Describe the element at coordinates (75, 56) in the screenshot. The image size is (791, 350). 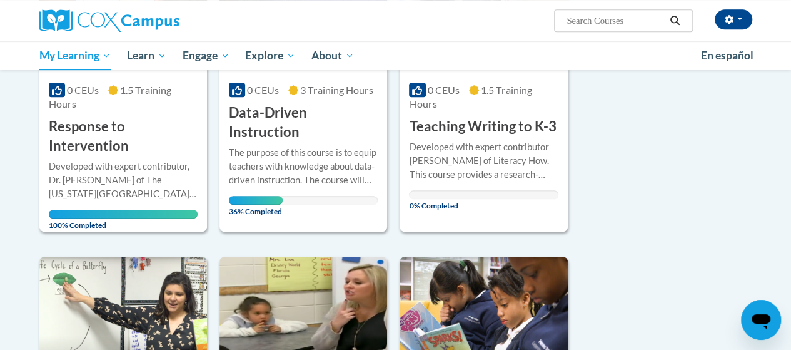
I see `a: My Learning` at that location.